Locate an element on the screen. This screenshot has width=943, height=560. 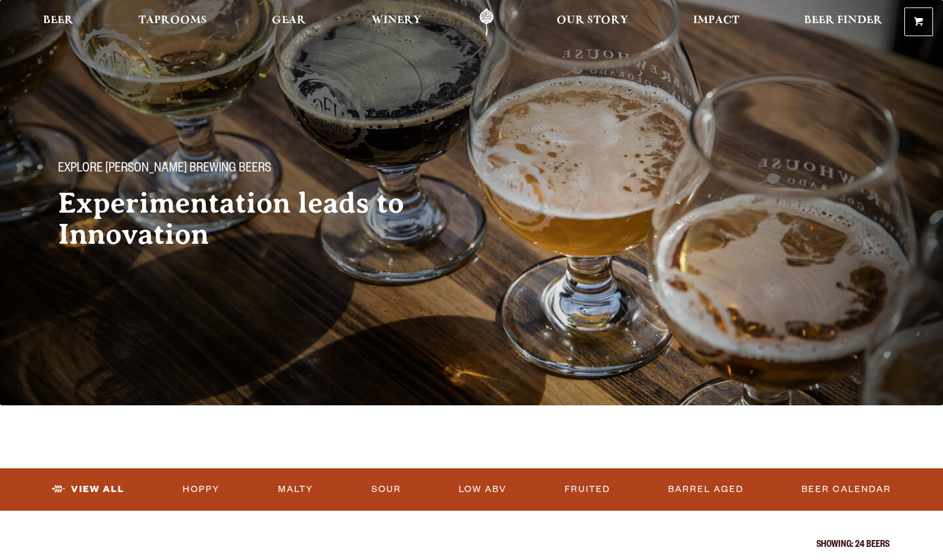
a: Barrel Aged is located at coordinates (706, 490).